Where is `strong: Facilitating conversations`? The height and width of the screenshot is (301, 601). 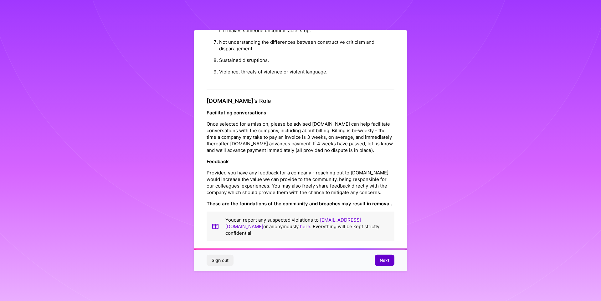 strong: Facilitating conversations is located at coordinates (236, 113).